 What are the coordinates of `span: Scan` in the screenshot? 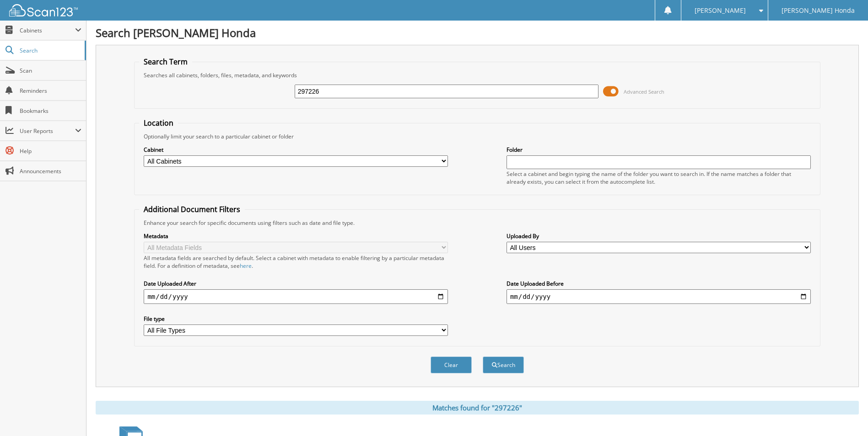 It's located at (50, 70).